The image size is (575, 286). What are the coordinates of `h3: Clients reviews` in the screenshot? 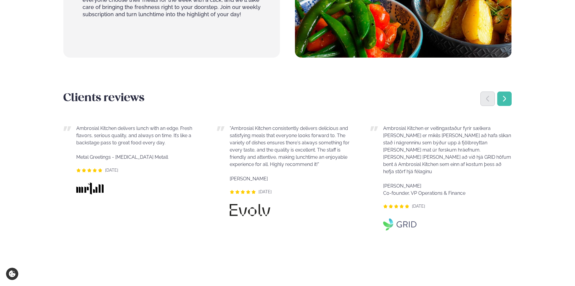 It's located at (287, 98).